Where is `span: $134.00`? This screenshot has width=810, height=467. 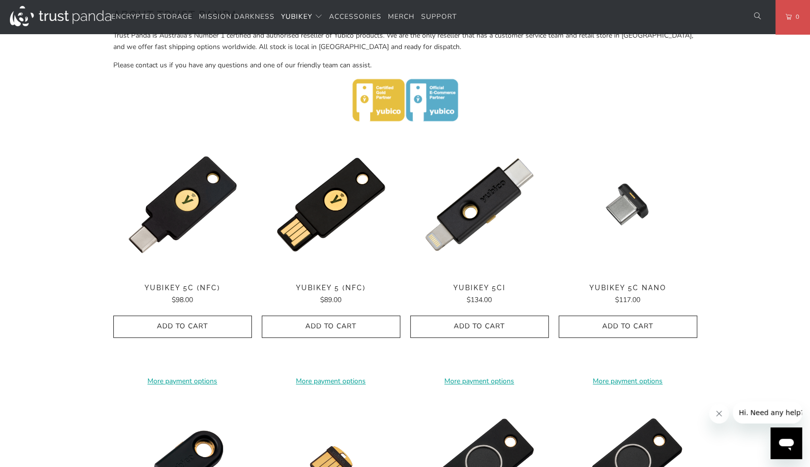 span: $134.00 is located at coordinates (479, 299).